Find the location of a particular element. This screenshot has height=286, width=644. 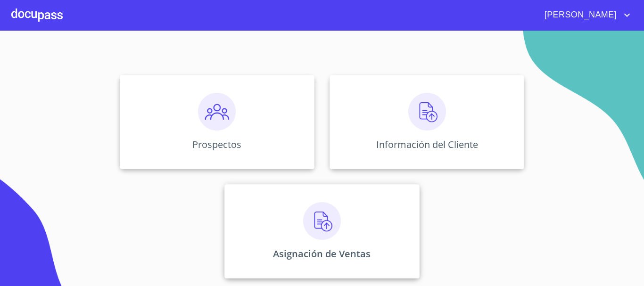

button: account of current user is located at coordinates (585, 15).